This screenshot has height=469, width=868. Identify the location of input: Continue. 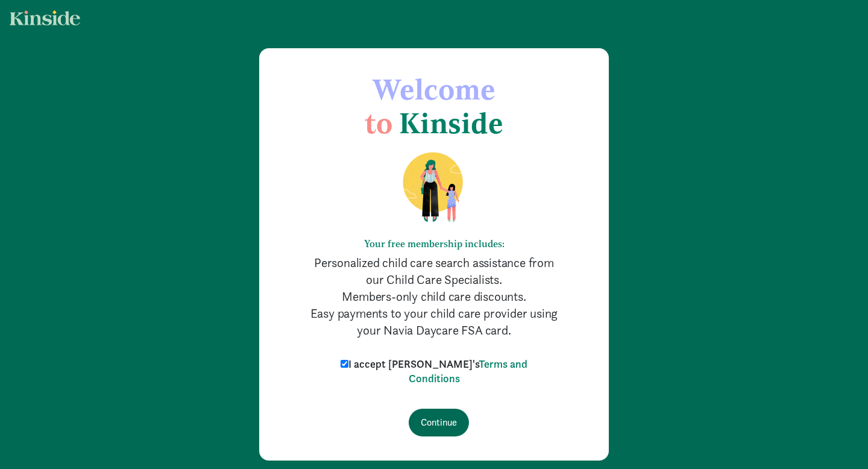
(439, 423).